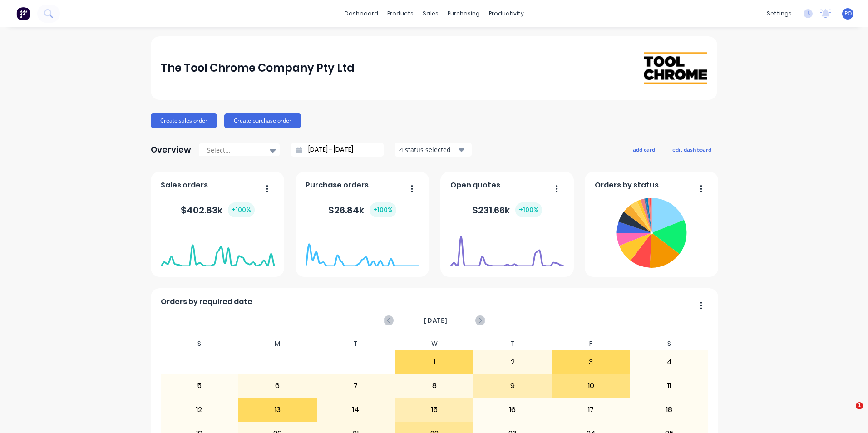 Image resolution: width=868 pixels, height=433 pixels. I want to click on span: 1, so click(859, 405).